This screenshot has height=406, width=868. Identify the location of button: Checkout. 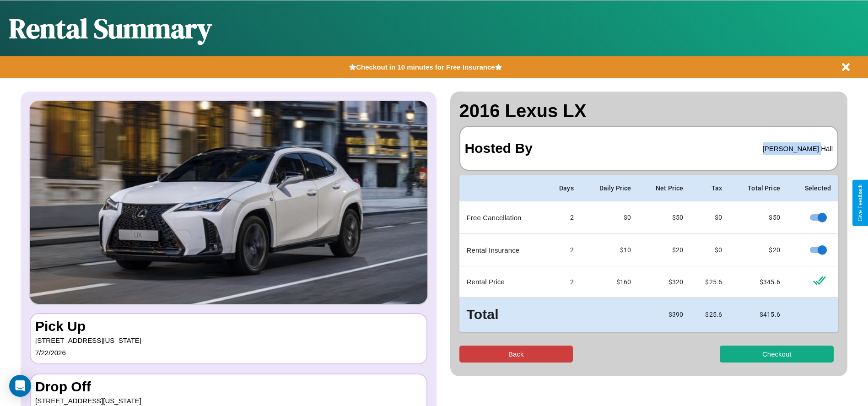
(777, 354).